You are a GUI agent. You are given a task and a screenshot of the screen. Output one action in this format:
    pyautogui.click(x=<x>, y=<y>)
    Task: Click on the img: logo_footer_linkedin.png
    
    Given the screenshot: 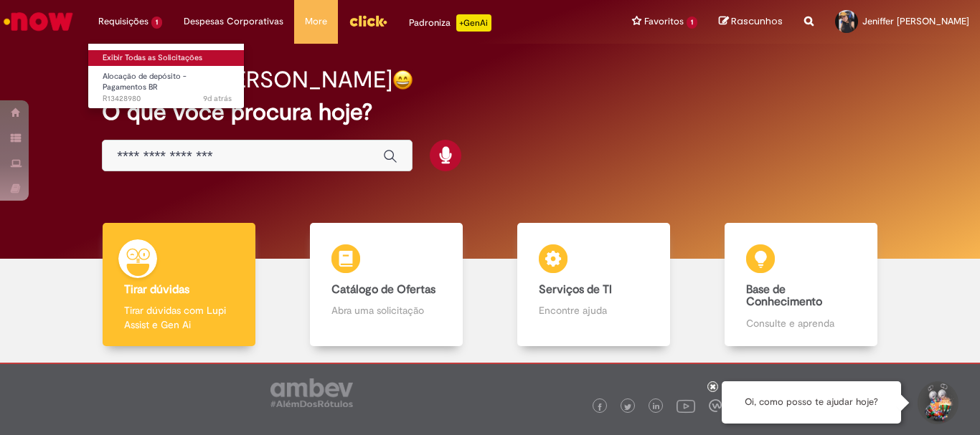 What is the action you would take?
    pyautogui.click(x=657, y=407)
    